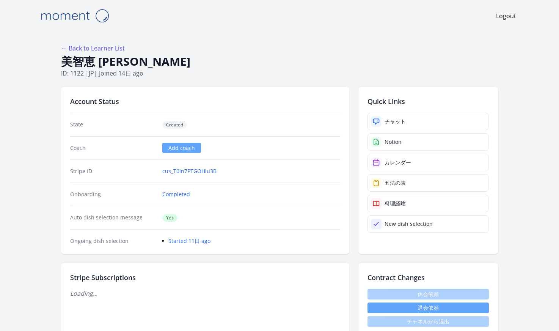 The width and height of the screenshot is (559, 331). What do you see at coordinates (428, 224) in the screenshot?
I see `a: New dish selection` at bounding box center [428, 224].